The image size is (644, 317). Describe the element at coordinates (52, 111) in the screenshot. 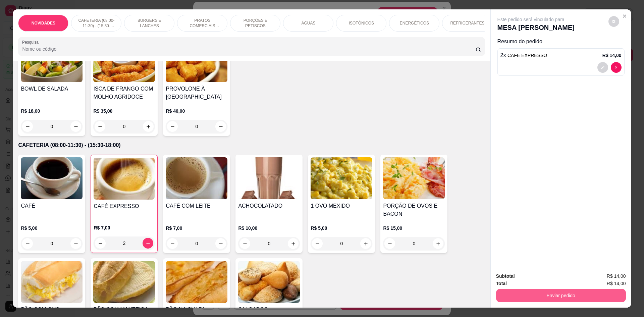

I see `p: R$ 18,00` at that location.